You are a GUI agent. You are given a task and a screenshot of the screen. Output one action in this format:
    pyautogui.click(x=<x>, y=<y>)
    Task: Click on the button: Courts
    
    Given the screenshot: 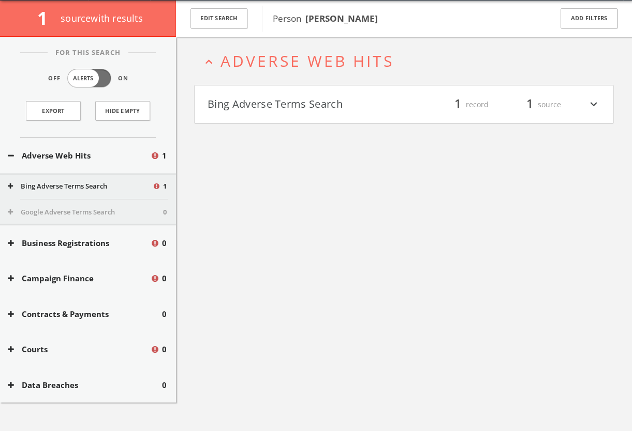 What is the action you would take?
    pyautogui.click(x=79, y=349)
    